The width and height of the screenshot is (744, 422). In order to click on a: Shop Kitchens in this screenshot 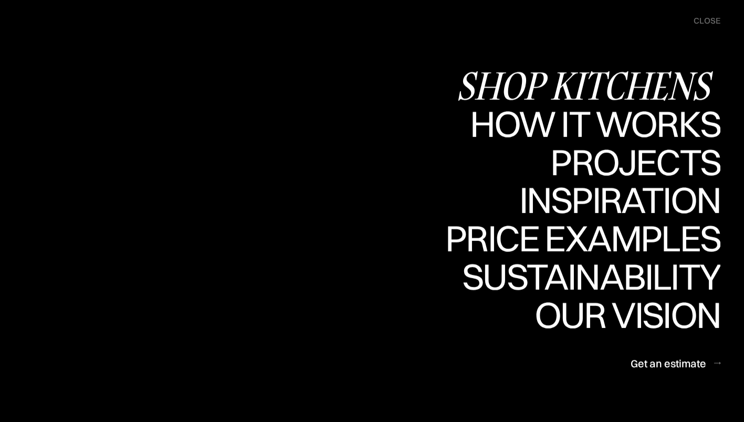, I will do `click(588, 86)`.